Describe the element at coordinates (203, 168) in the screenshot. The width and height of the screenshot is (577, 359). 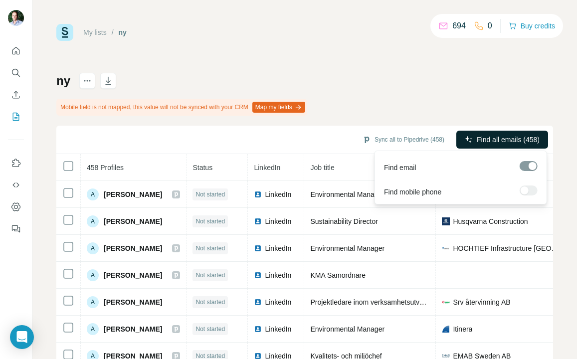
I see `span: Status` at that location.